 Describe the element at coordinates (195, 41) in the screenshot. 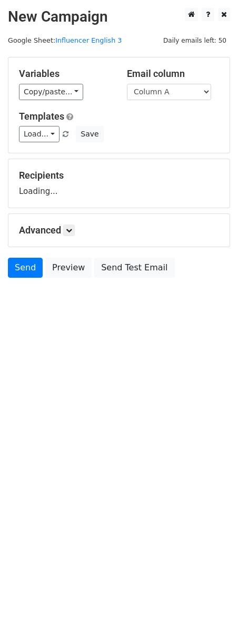

I see `span: Daily emails left: 50` at that location.